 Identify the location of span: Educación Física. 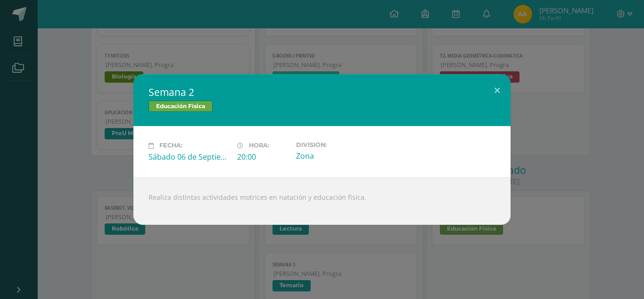
(180, 106).